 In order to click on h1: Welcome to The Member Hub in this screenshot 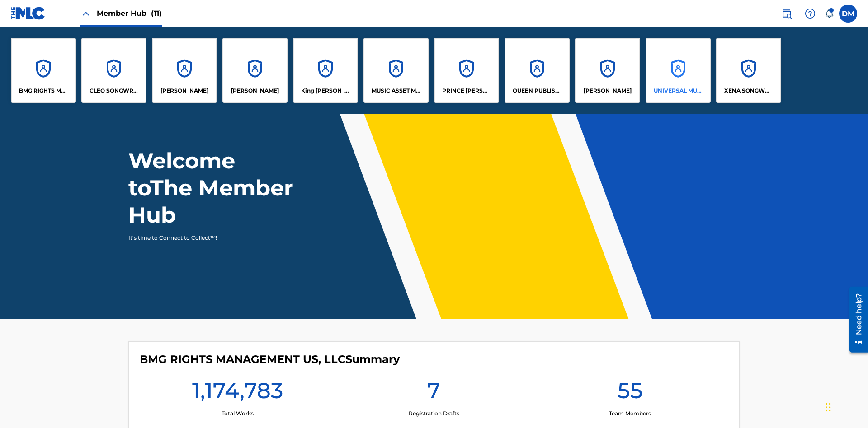, I will do `click(213, 188)`.